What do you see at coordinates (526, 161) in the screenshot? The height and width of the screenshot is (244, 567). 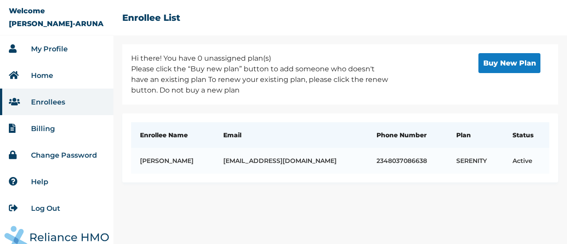 I see `td: active` at bounding box center [526, 161].